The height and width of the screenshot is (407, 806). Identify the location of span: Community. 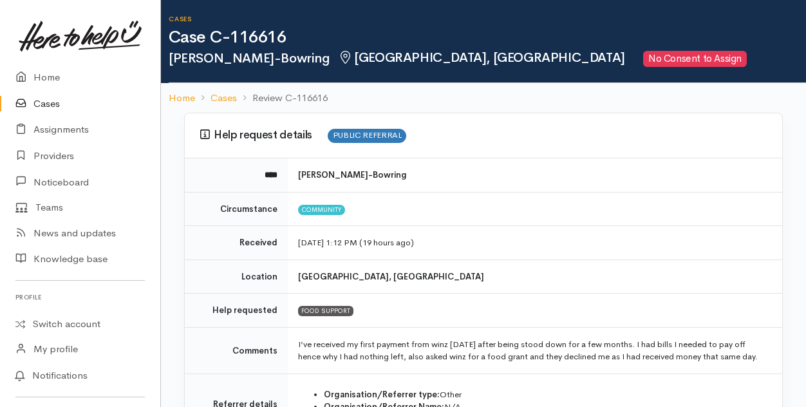
(321, 210).